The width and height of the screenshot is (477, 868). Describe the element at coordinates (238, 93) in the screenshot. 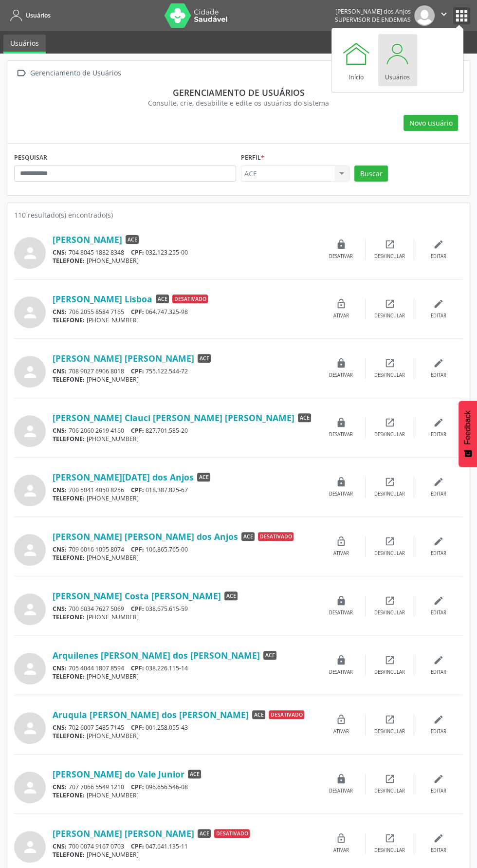

I see `div: Gerenciamento de usuários` at that location.